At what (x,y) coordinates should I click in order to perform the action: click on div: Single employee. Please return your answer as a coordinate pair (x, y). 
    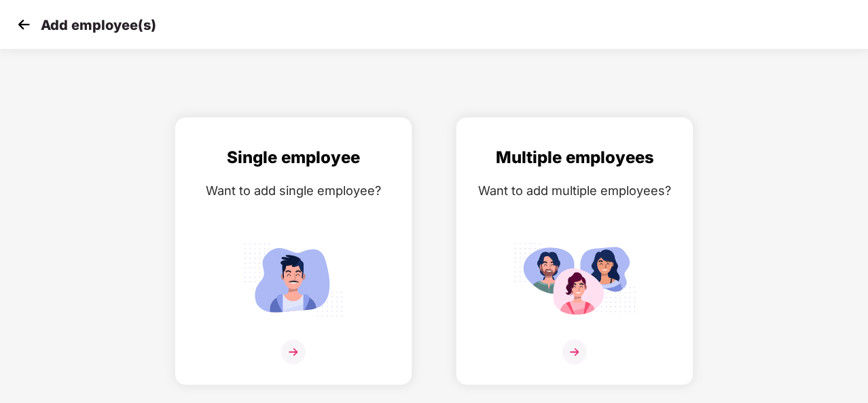
    Looking at the image, I should click on (294, 158).